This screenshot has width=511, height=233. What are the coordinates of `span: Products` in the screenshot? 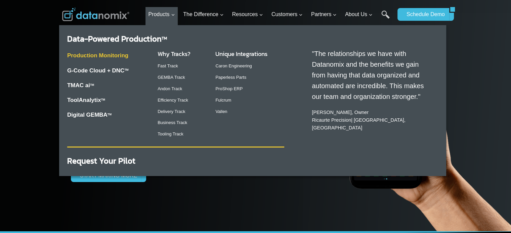 It's located at (161, 14).